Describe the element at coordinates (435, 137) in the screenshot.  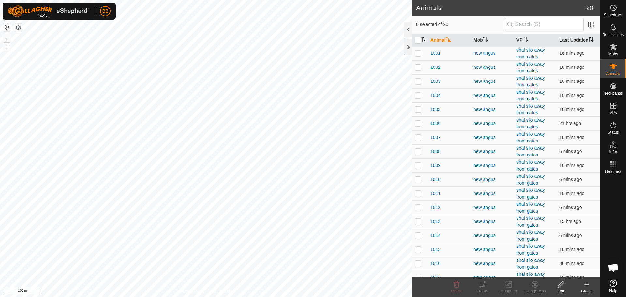
I see `span: 1007` at that location.